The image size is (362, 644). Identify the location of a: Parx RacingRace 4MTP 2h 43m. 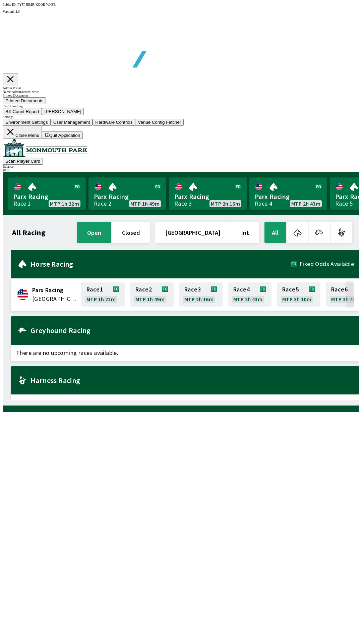
(289, 194).